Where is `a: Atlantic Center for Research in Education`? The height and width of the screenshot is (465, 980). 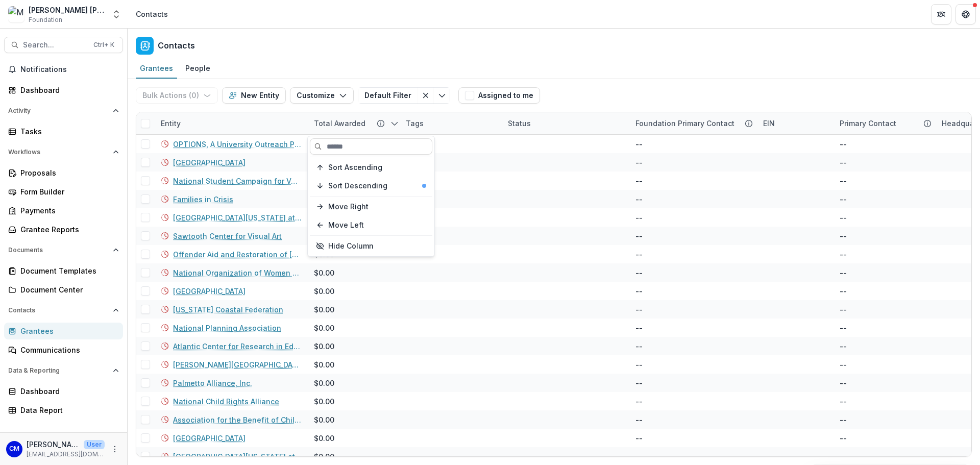 a: Atlantic Center for Research in Education is located at coordinates (237, 346).